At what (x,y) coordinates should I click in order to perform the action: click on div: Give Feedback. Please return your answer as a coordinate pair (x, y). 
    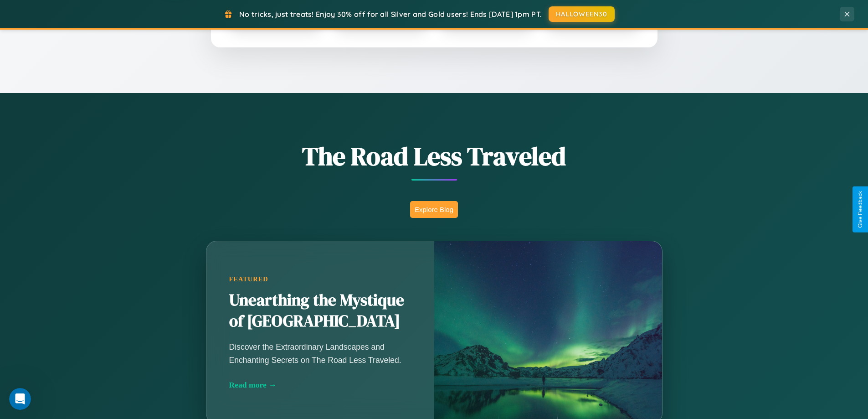
    Looking at the image, I should click on (860, 210).